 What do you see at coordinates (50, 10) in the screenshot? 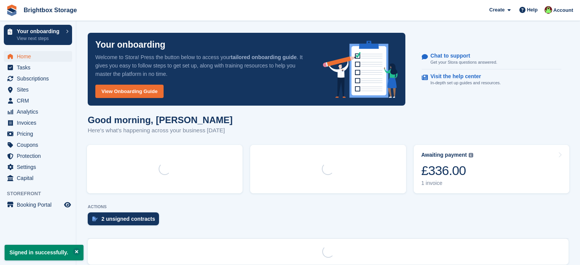
I see `a: Brightbox Storage` at bounding box center [50, 10].